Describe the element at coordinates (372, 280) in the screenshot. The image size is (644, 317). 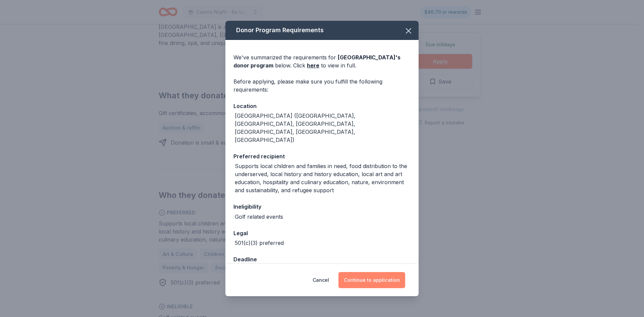
I see `button: Continue to application` at that location.